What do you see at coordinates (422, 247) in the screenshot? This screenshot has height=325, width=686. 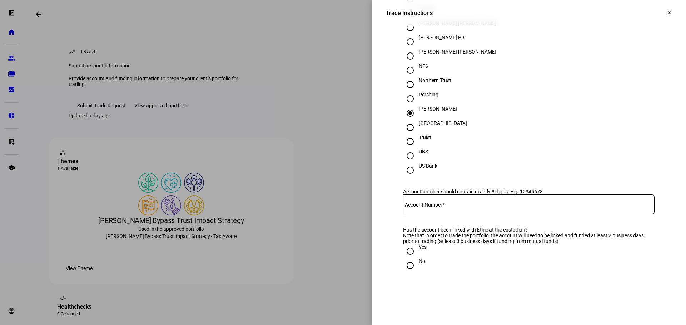 I see `div: Yes` at bounding box center [422, 247].